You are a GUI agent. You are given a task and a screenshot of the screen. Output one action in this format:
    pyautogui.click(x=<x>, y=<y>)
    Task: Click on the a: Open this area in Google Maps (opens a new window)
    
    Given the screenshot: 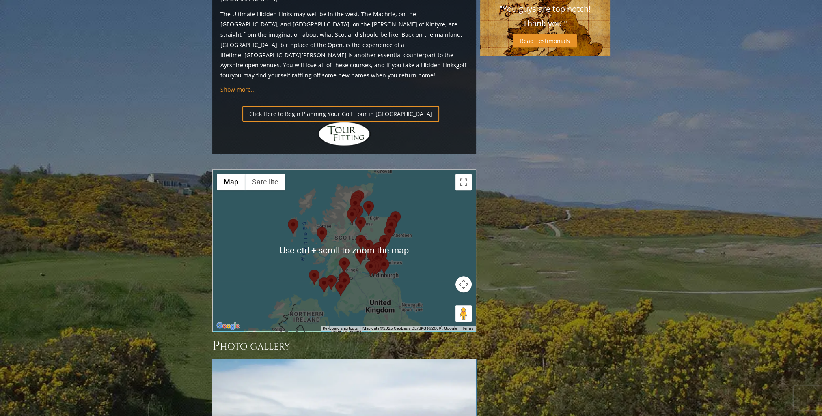 What is the action you would take?
    pyautogui.click(x=228, y=326)
    